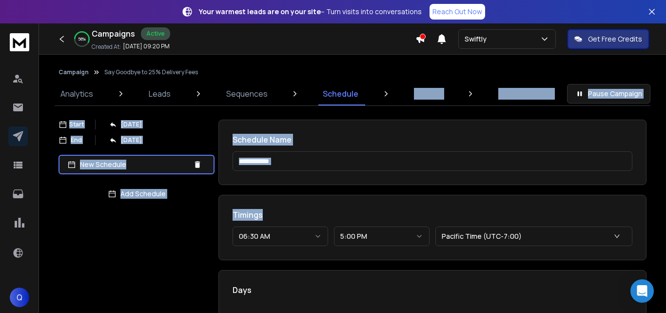  I want to click on p: Get Free Credits, so click(615, 39).